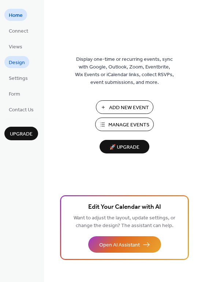 The height and width of the screenshot is (282, 205). I want to click on button: Add New Event, so click(125, 107).